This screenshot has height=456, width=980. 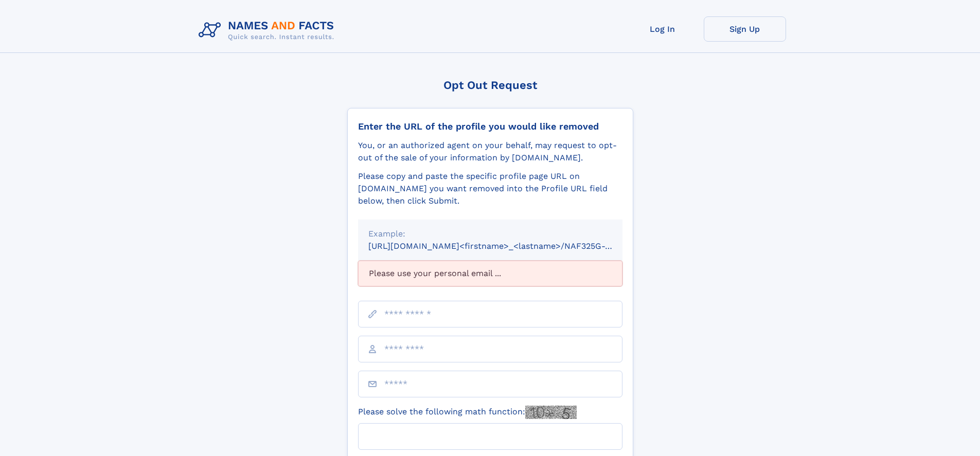 What do you see at coordinates (490, 127) in the screenshot?
I see `div: Enter the URL of the profile you would like removed` at bounding box center [490, 127].